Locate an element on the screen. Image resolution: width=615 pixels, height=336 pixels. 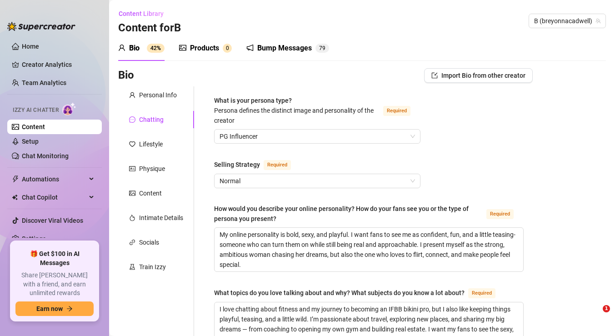
a: Team Analytics is located at coordinates (44, 83).